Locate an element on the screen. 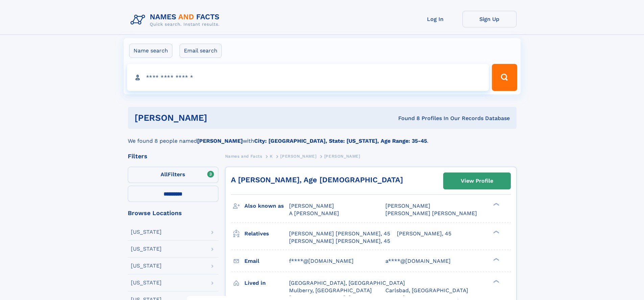 The image size is (644, 300). h3: Also known as is located at coordinates (267, 206).